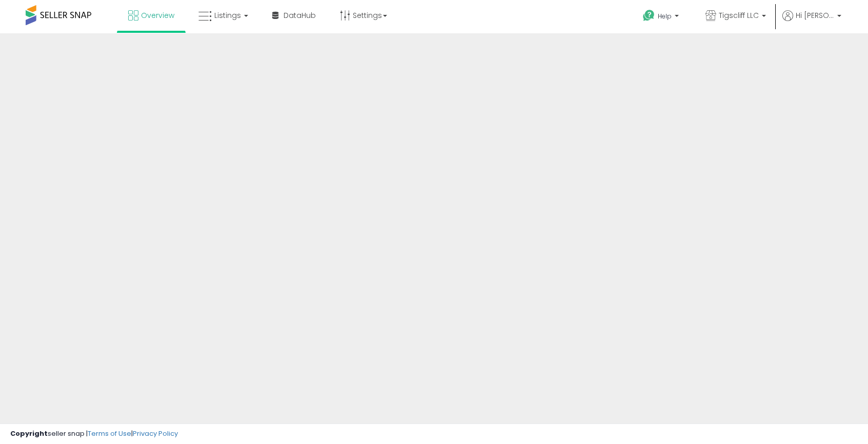 Image resolution: width=868 pixels, height=444 pixels. Describe the element at coordinates (94, 434) in the screenshot. I see `div: seller snap | |` at that location.